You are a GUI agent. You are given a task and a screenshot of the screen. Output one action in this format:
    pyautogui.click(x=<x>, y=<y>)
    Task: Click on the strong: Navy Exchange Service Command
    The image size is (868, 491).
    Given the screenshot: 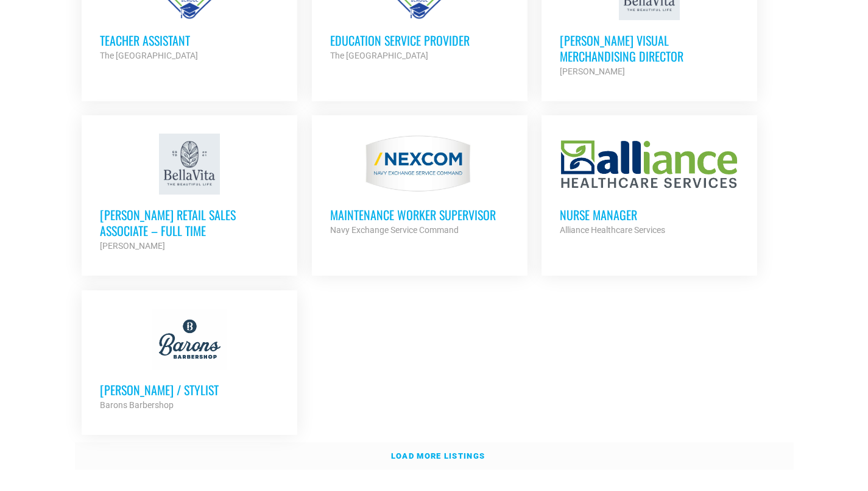 What is the action you would take?
    pyautogui.click(x=394, y=230)
    